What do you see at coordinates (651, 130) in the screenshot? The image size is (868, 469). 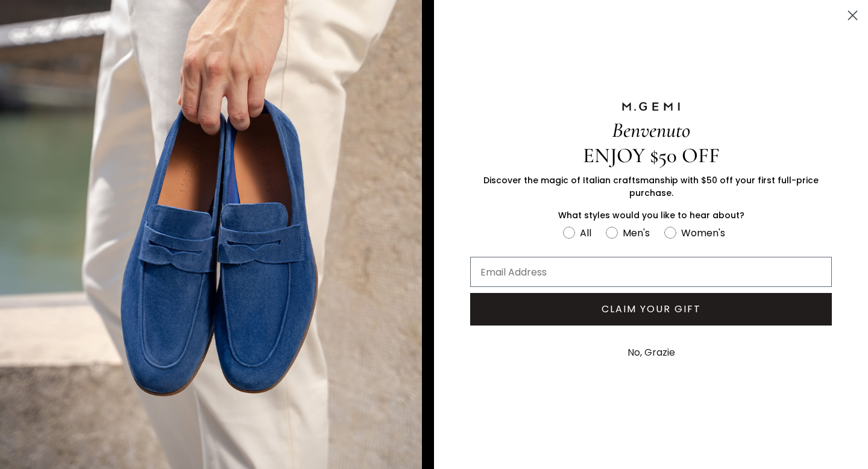 I see `span: Benvenuto` at bounding box center [651, 130].